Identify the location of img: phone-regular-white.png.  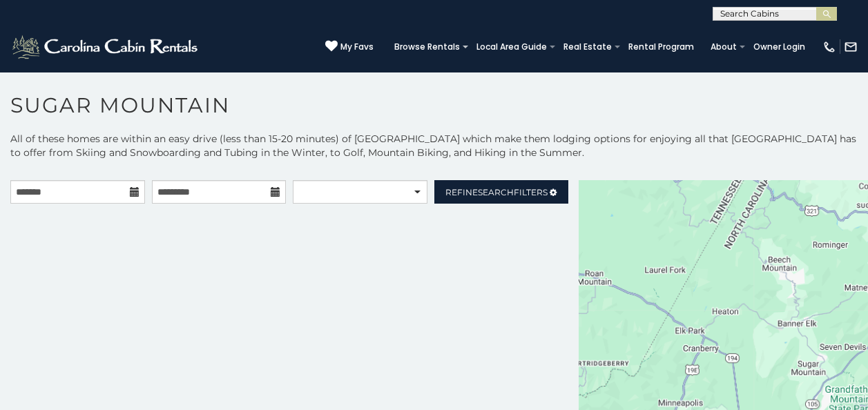
(829, 47).